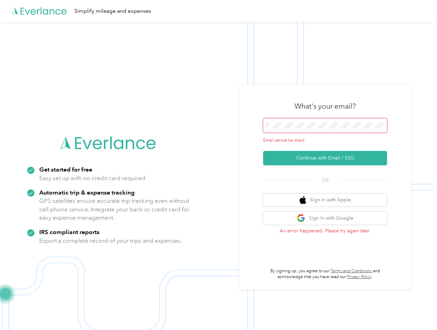  I want to click on img: google logo, so click(301, 218).